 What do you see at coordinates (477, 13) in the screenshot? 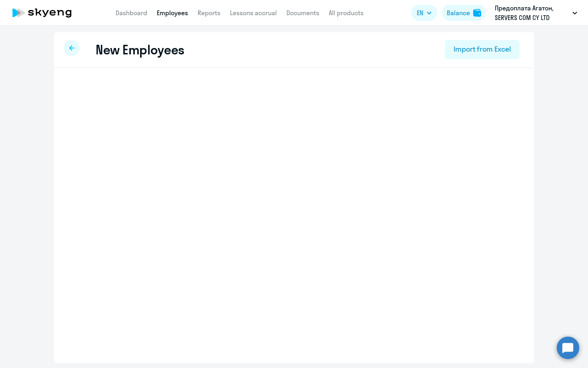
I see `img: balance` at bounding box center [477, 13].